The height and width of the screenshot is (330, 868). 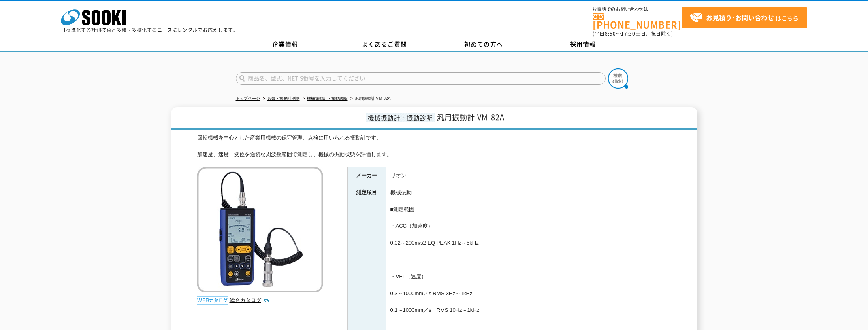 What do you see at coordinates (618, 78) in the screenshot?
I see `img: btn_search.png` at bounding box center [618, 78].